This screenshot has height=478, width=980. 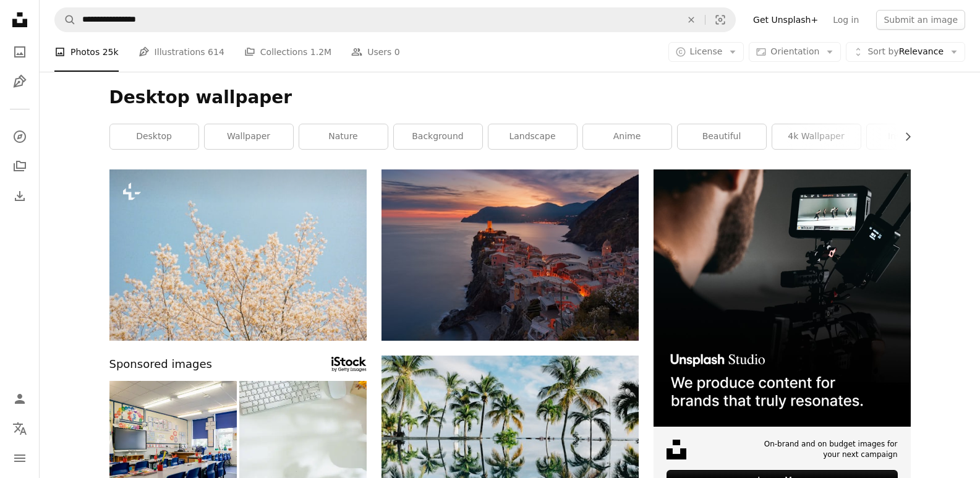 What do you see at coordinates (20, 81) in the screenshot?
I see `a: Illustrations` at bounding box center [20, 81].